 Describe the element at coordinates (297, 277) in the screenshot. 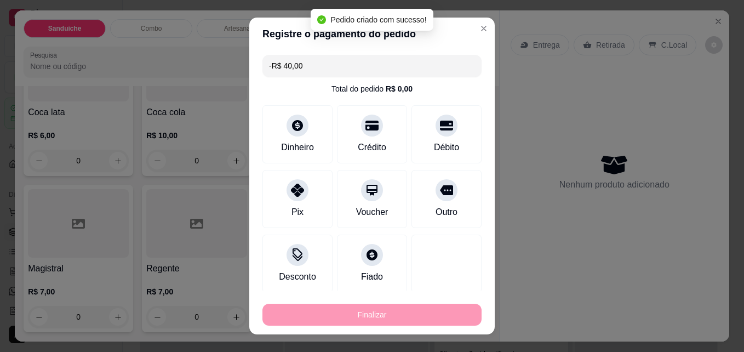

I see `div: Desconto` at that location.